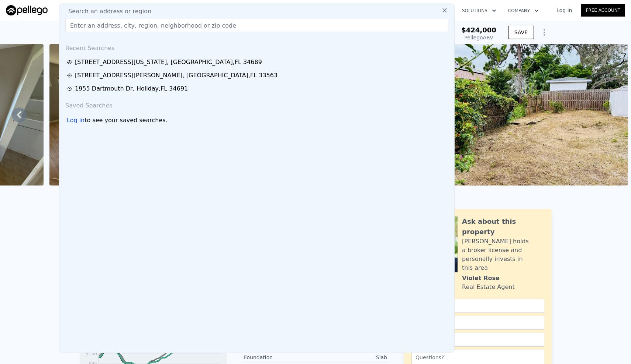  What do you see at coordinates (91, 354) in the screenshot?
I see `tspan: $130` at bounding box center [91, 354].